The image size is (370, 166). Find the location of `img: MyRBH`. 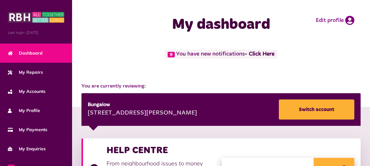

img: MyRBH is located at coordinates (36, 17).